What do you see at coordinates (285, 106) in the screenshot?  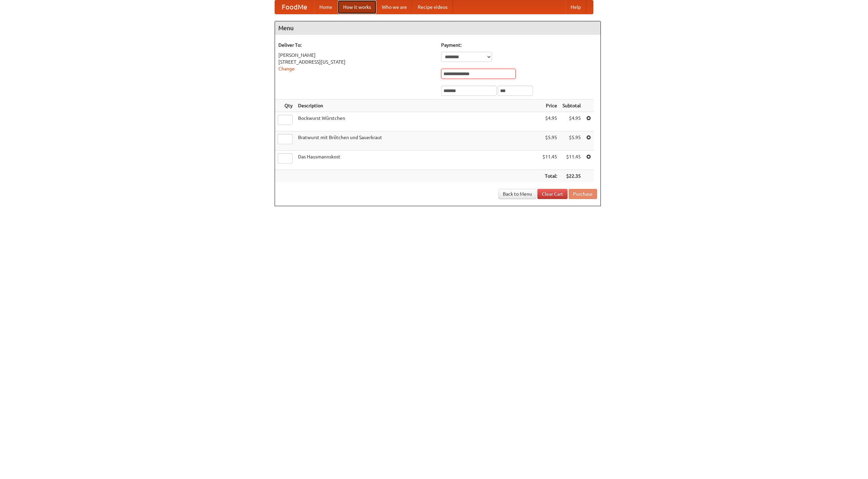 I see `th: Qty` at bounding box center [285, 106].